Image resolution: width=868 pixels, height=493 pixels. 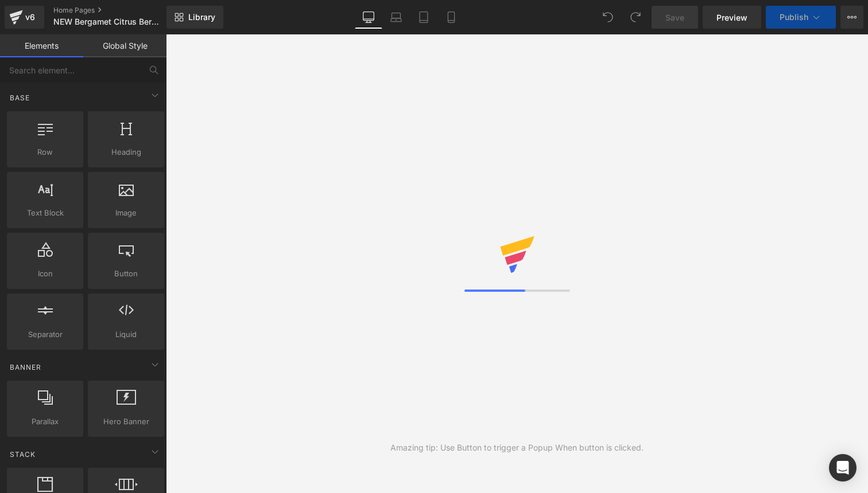 What do you see at coordinates (396, 18) in the screenshot?
I see `a: Laptop` at bounding box center [396, 18].